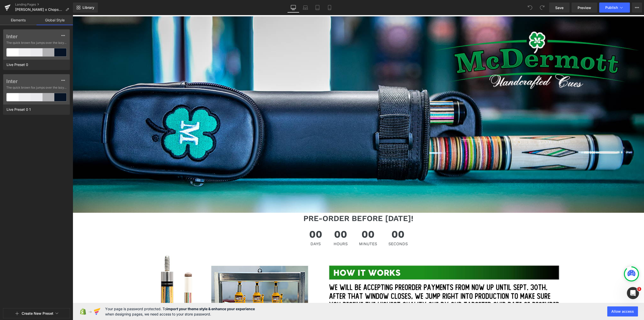 Image resolution: width=644 pixels, height=320 pixels. I want to click on span: Seconds, so click(325, 229).